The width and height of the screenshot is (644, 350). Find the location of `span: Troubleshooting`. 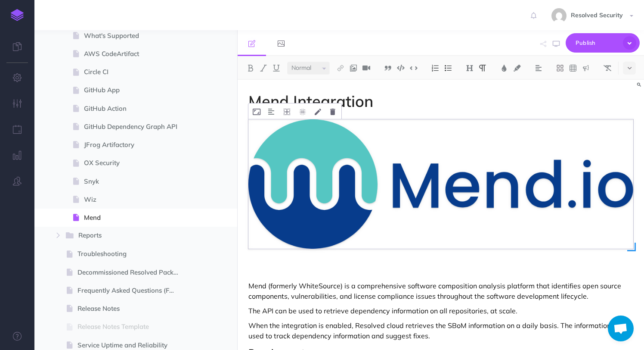

span: Troubleshooting is located at coordinates (131, 254).